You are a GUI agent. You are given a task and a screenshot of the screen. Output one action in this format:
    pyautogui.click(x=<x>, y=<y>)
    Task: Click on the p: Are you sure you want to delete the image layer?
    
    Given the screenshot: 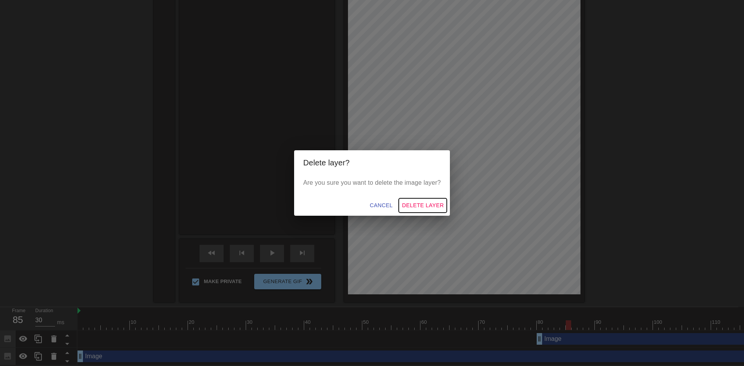 What is the action you would take?
    pyautogui.click(x=372, y=183)
    